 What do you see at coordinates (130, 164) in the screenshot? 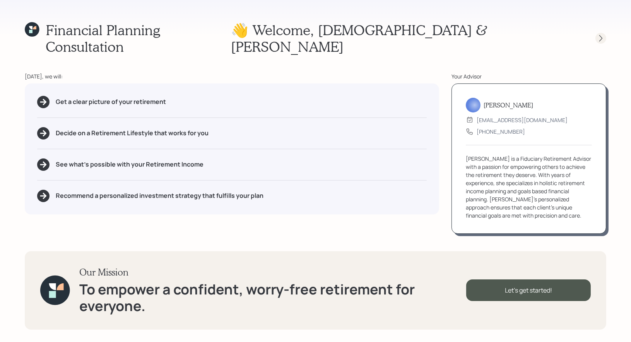
I see `h5: See what's possible with your Retirement Income` at bounding box center [130, 164].